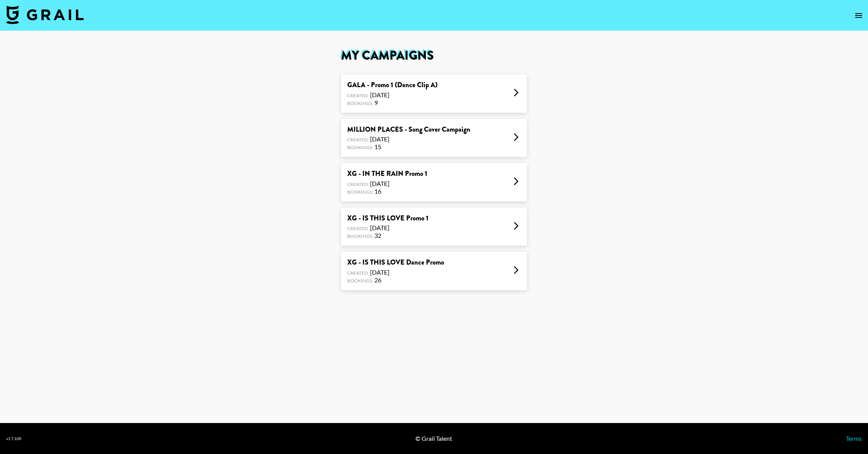 The width and height of the screenshot is (868, 454). What do you see at coordinates (409, 129) in the screenshot?
I see `div: MILLION PLACES - Song Cover Campaign` at bounding box center [409, 129].